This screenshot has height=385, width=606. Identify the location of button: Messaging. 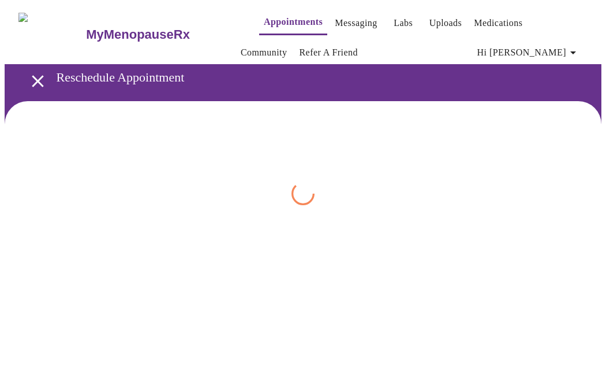
(356, 23).